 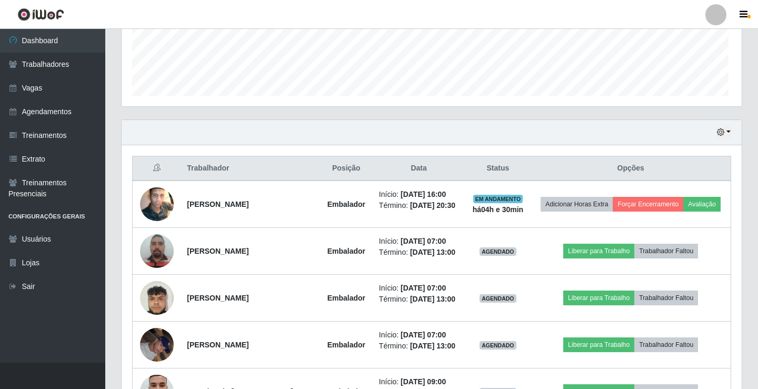 I want to click on th: Data, so click(x=419, y=168).